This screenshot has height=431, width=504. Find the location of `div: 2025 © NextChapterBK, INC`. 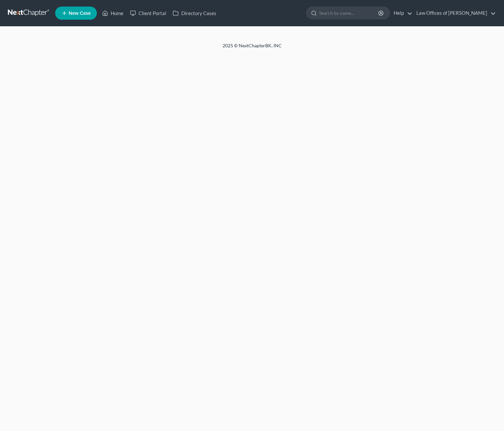

div: 2025 © NextChapterBK, INC is located at coordinates (252, 48).